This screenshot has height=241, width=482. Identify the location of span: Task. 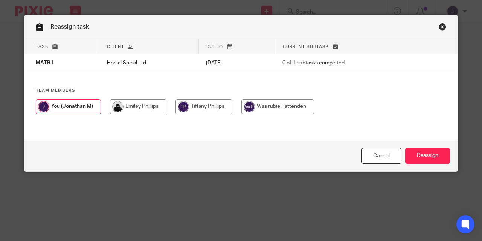
(42, 46).